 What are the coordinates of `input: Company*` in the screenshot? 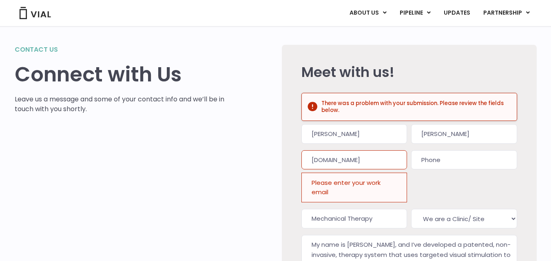 It's located at (354, 219).